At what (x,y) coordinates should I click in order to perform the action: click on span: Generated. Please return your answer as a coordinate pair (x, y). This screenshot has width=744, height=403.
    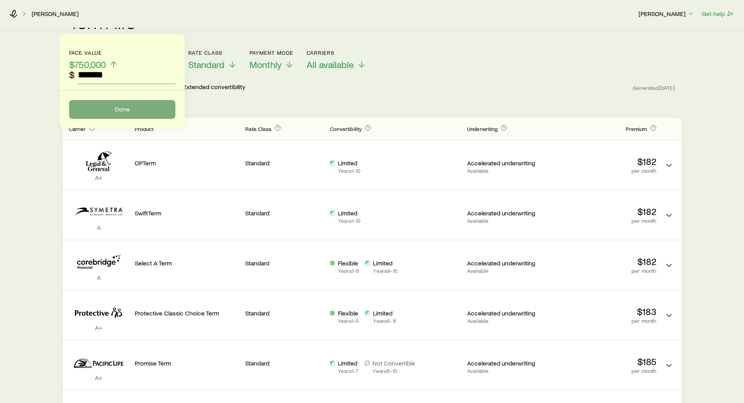
    Looking at the image, I should click on (654, 88).